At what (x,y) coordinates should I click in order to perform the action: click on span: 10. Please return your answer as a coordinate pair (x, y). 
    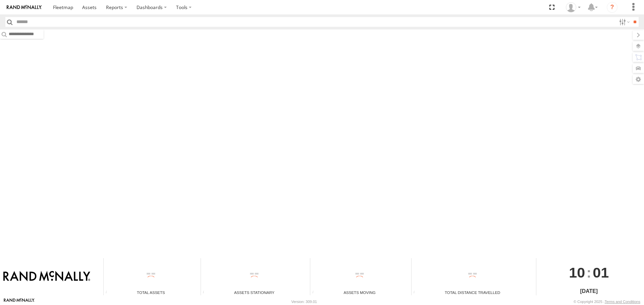
    Looking at the image, I should click on (577, 273).